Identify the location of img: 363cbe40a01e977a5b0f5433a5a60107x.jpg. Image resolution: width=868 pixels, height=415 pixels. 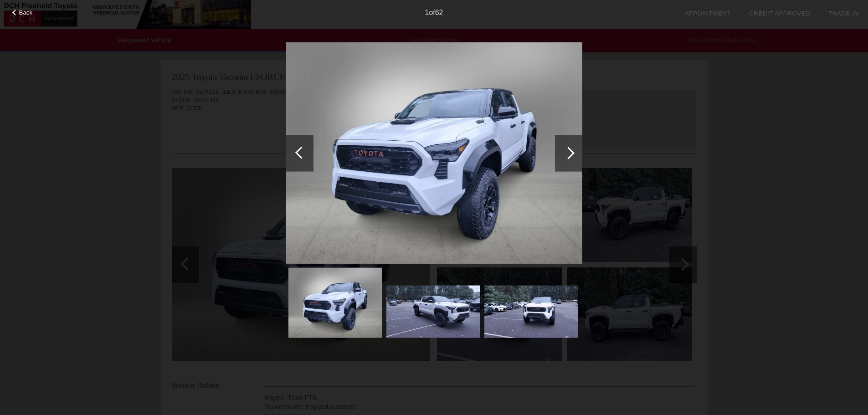
(531, 312).